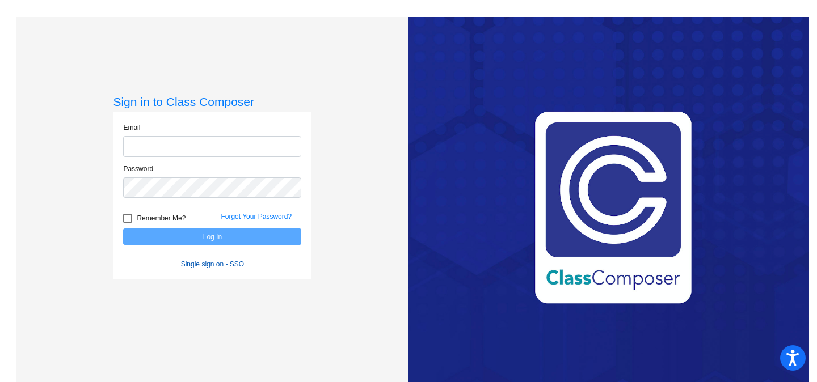 The height and width of the screenshot is (382, 817). What do you see at coordinates (256, 217) in the screenshot?
I see `a: Forgot Your Password?` at bounding box center [256, 217].